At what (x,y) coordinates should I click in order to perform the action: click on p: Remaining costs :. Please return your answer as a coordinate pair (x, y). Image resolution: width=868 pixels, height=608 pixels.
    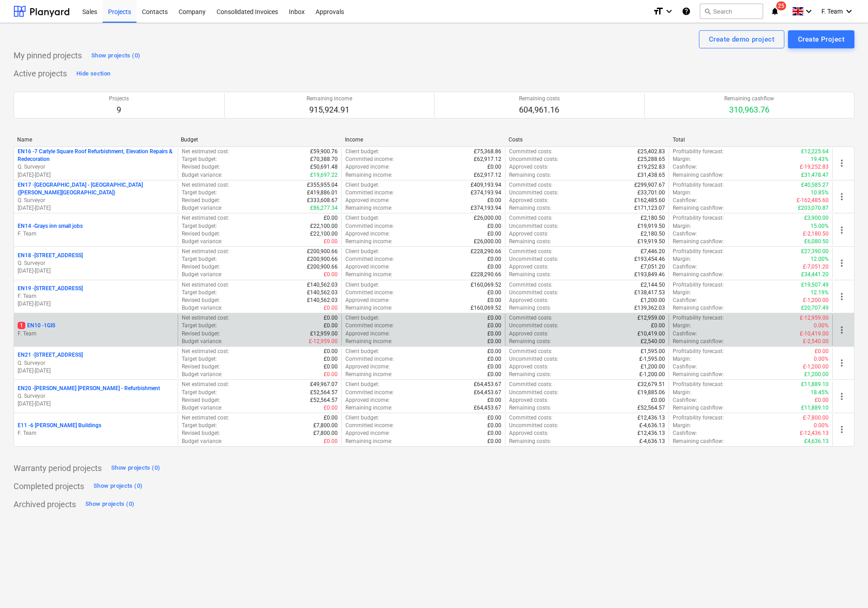
    Looking at the image, I should click on (530, 175).